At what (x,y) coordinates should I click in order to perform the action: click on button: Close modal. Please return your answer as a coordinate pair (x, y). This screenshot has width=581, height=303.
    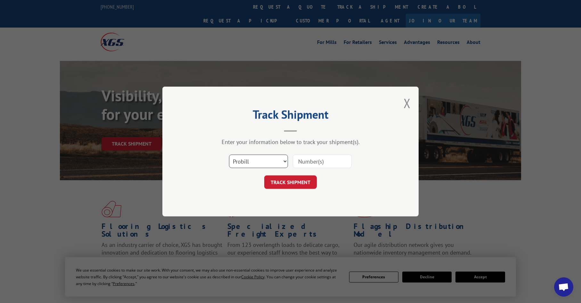
    Looking at the image, I should click on (407, 103).